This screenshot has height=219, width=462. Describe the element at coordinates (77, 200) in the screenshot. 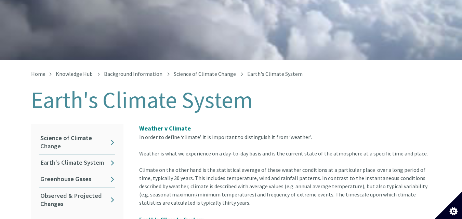

I see `a: Observed & Projected Changes` at that location.